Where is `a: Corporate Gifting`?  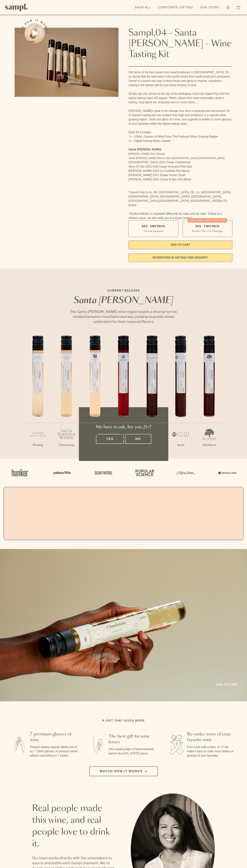 a: Corporate Gifting is located at coordinates (175, 8).